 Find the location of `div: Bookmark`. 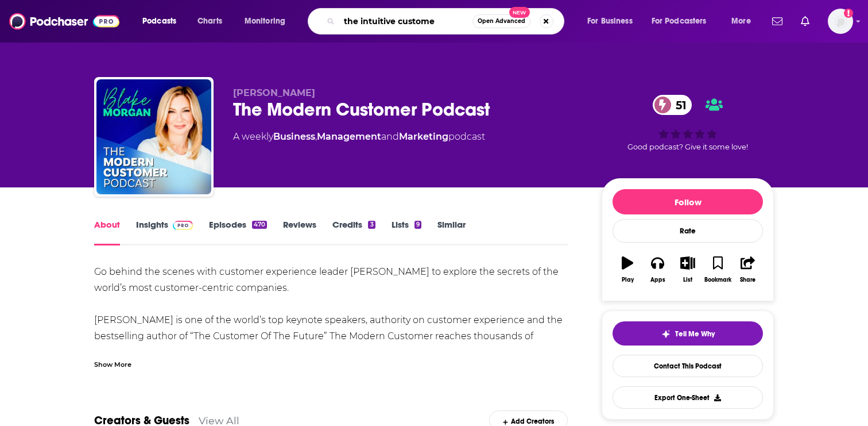

div: Bookmark is located at coordinates (718, 280).